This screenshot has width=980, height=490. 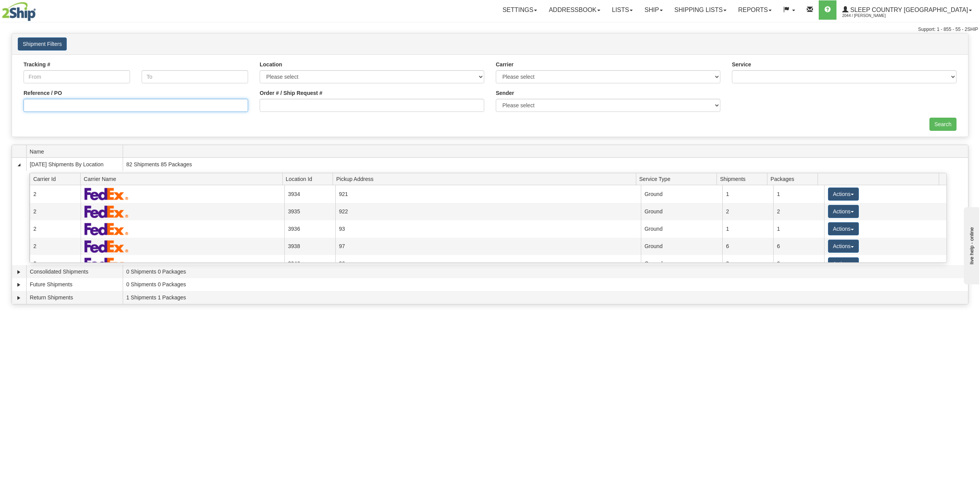 What do you see at coordinates (742, 64) in the screenshot?
I see `label: Service` at bounding box center [742, 64].